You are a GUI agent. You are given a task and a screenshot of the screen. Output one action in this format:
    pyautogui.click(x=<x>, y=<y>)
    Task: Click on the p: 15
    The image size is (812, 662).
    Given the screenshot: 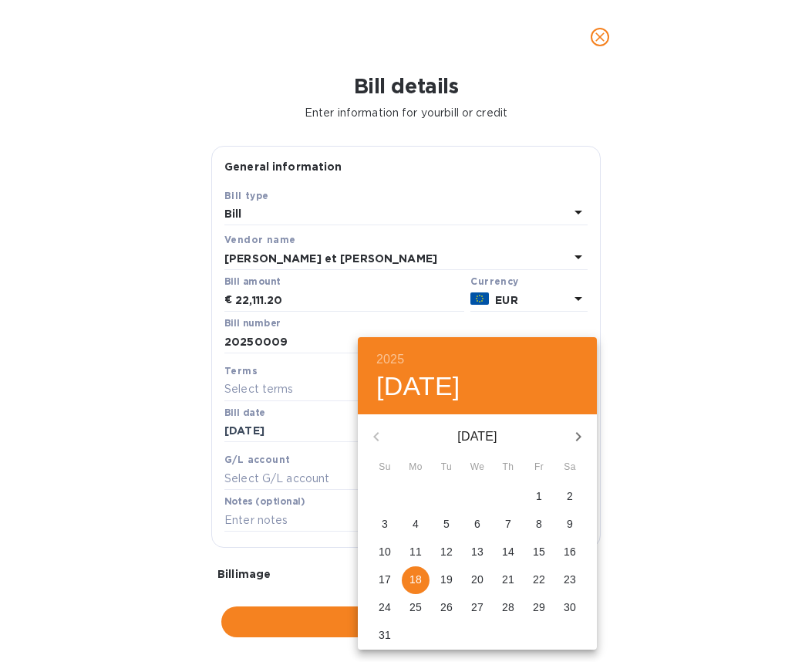 What is the action you would take?
    pyautogui.click(x=539, y=552)
    